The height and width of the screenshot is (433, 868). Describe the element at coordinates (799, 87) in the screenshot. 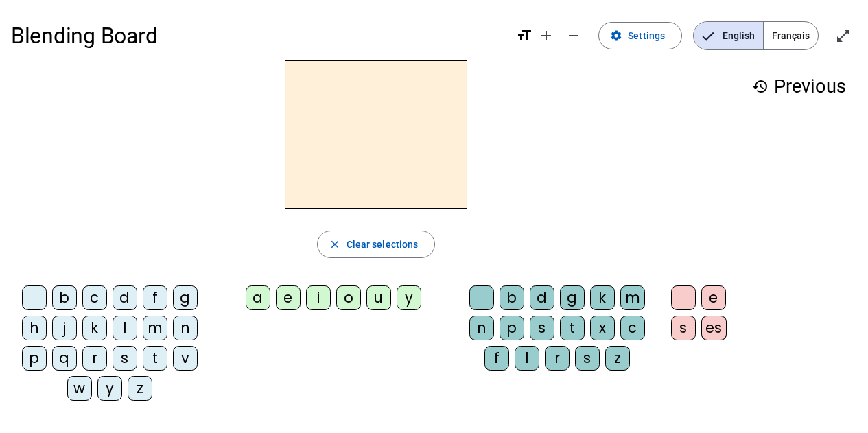

I see `h3: Previous` at that location.